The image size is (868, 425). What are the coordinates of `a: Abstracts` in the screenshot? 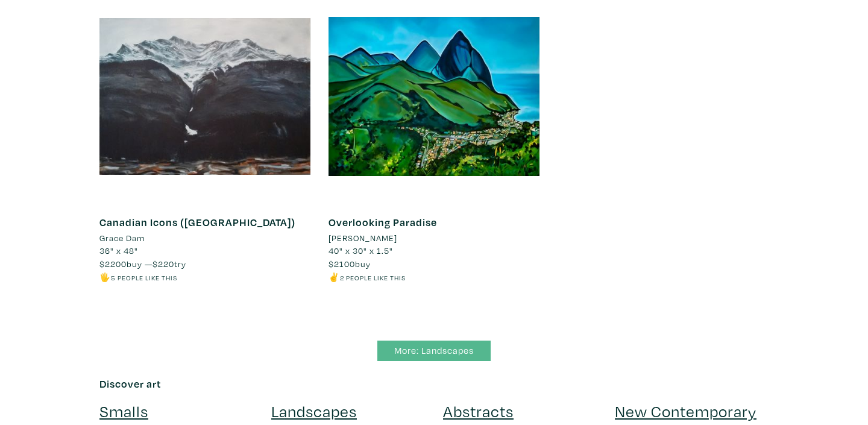 It's located at (478, 411).